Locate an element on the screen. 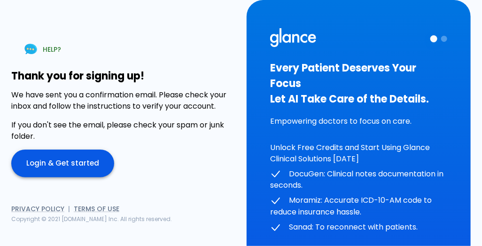 The height and width of the screenshot is (246, 482). p: Moramiz: Accurate ICD-10-AM code to reduce insurance hassle. is located at coordinates (358, 206).